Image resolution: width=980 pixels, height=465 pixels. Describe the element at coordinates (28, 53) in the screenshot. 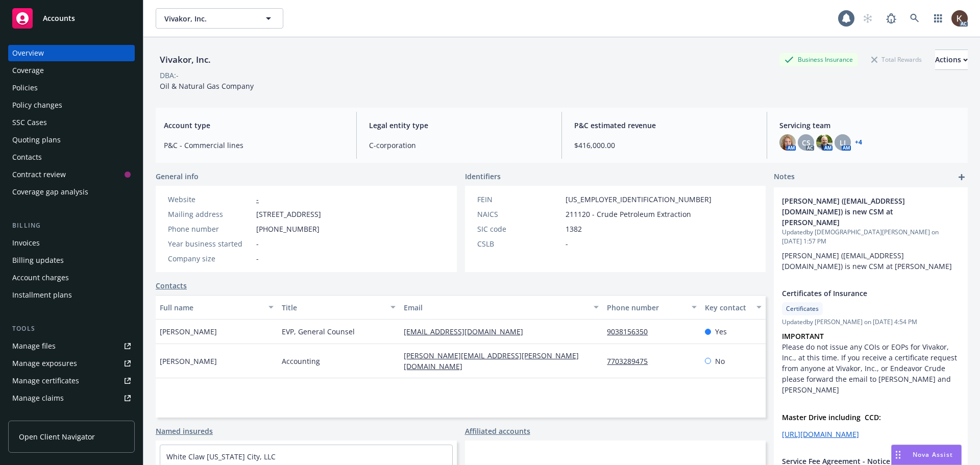

I see `div: Overview` at that location.